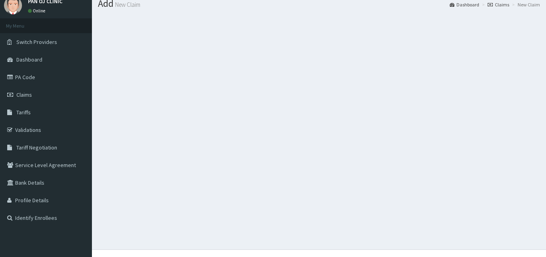 This screenshot has height=257, width=546. Describe the element at coordinates (37, 42) in the screenshot. I see `span: Switch Providers` at that location.